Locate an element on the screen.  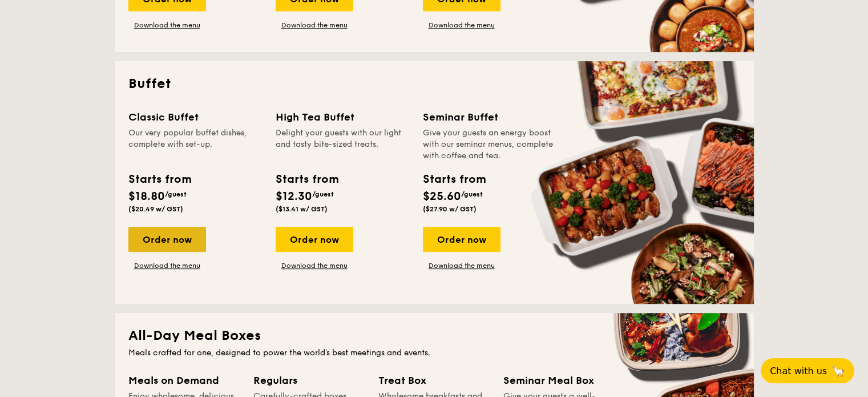
span: $18.80 is located at coordinates (147, 196).